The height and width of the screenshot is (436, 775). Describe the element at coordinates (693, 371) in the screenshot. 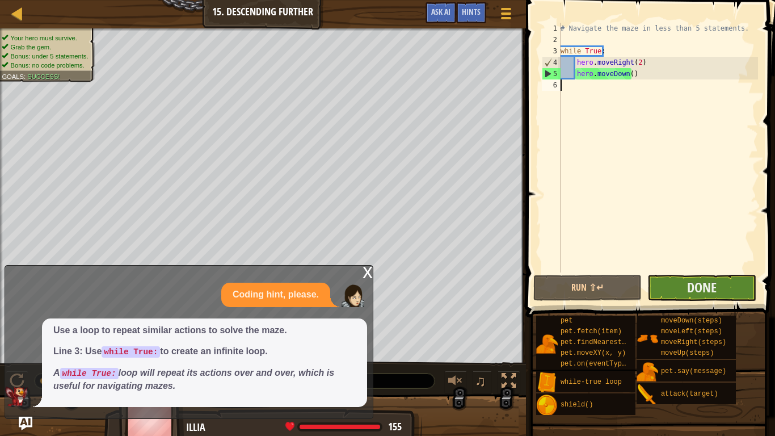

I see `span: pet.say(message)` at that location.